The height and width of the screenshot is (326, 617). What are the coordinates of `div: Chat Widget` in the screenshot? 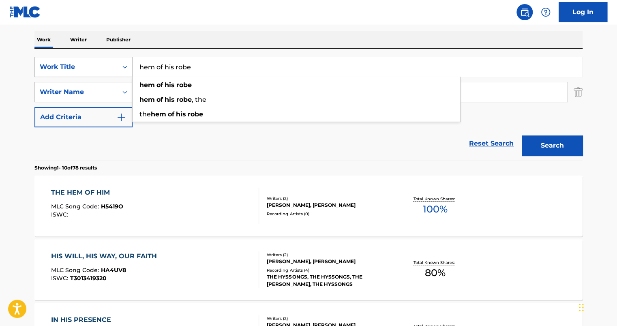 It's located at (597, 307).